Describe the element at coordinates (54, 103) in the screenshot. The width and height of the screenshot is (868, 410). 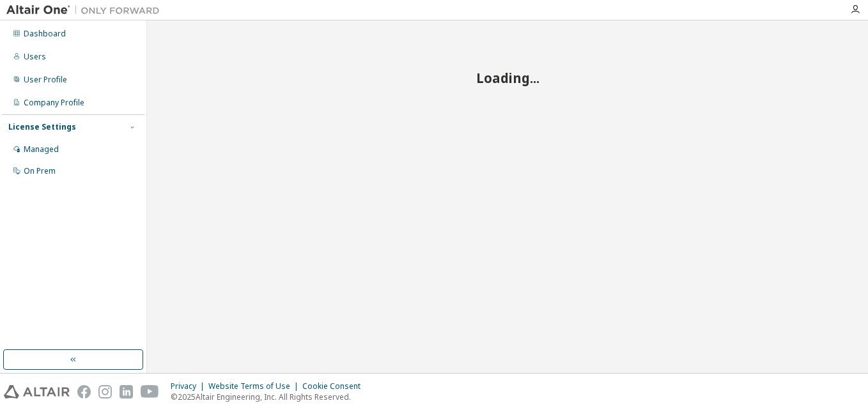
I see `div: Company Profile` at that location.